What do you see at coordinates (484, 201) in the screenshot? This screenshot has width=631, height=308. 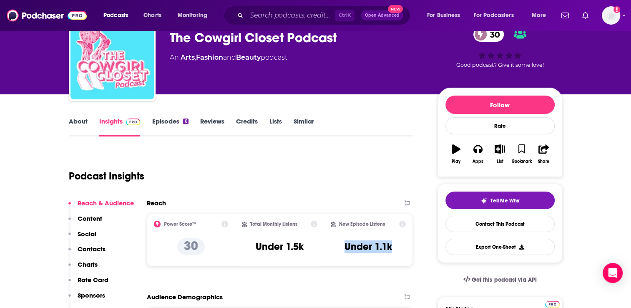 I see `img: tell me why sparkle` at bounding box center [484, 201].